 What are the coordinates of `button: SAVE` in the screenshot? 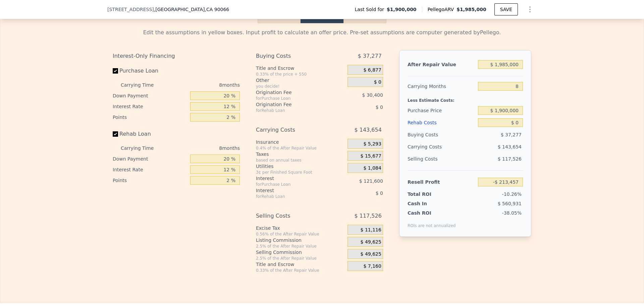 It's located at (506, 9).